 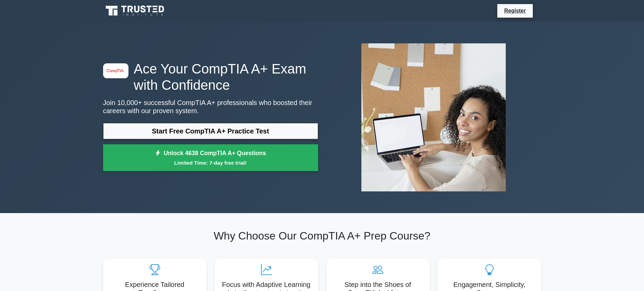 What do you see at coordinates (322, 236) in the screenshot?
I see `h2: Why Choose Our CompTIA A+ Prep Course?` at bounding box center [322, 236].